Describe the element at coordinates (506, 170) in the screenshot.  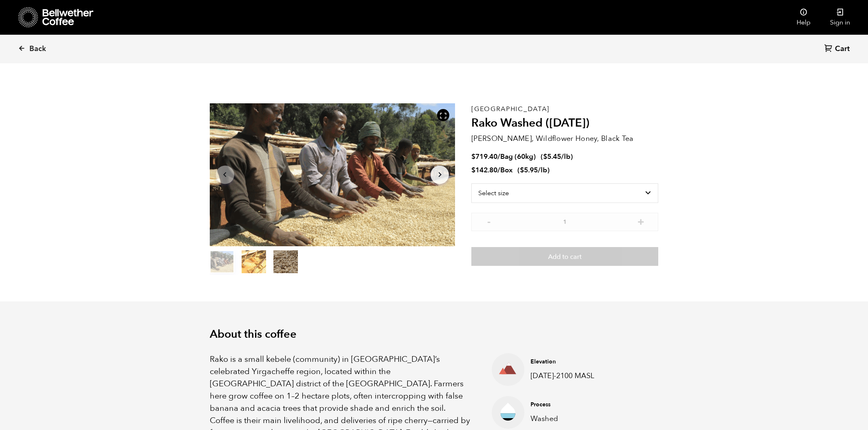
I see `span: Box` at that location.